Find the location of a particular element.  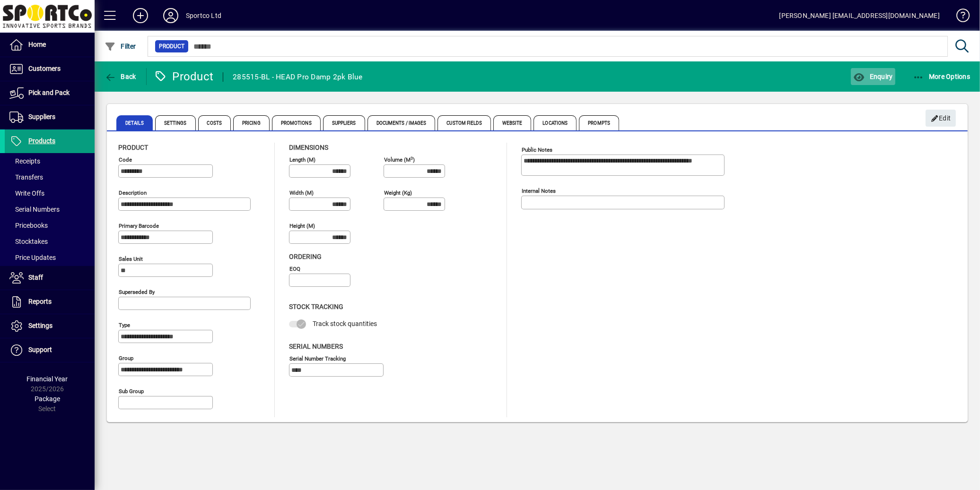

button: Add is located at coordinates (140, 16).